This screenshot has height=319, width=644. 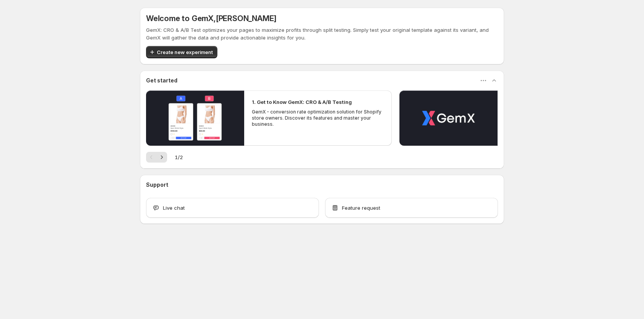 I want to click on h3: Support, so click(x=157, y=185).